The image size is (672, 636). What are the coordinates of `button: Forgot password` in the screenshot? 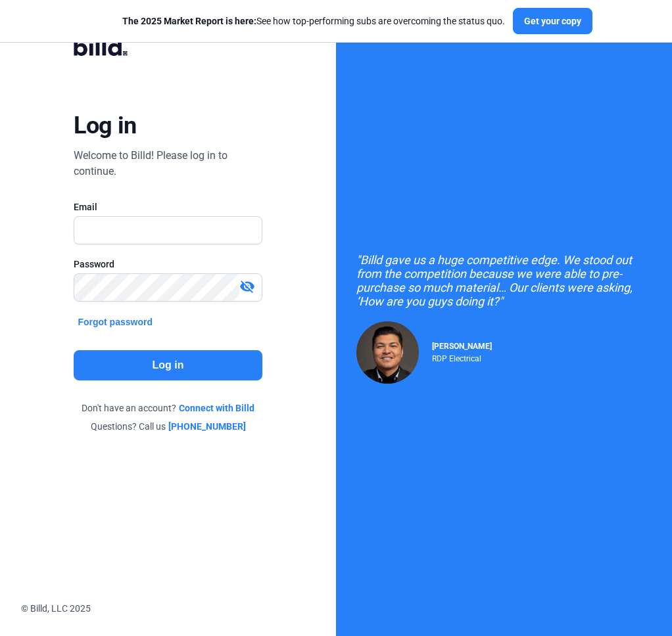 It's located at (115, 322).